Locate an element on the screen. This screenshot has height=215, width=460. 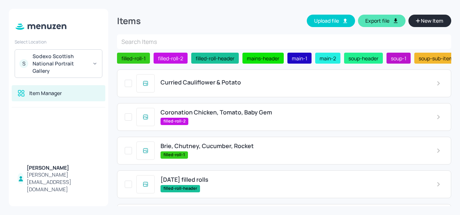
div: main-2 is located at coordinates (328, 58).